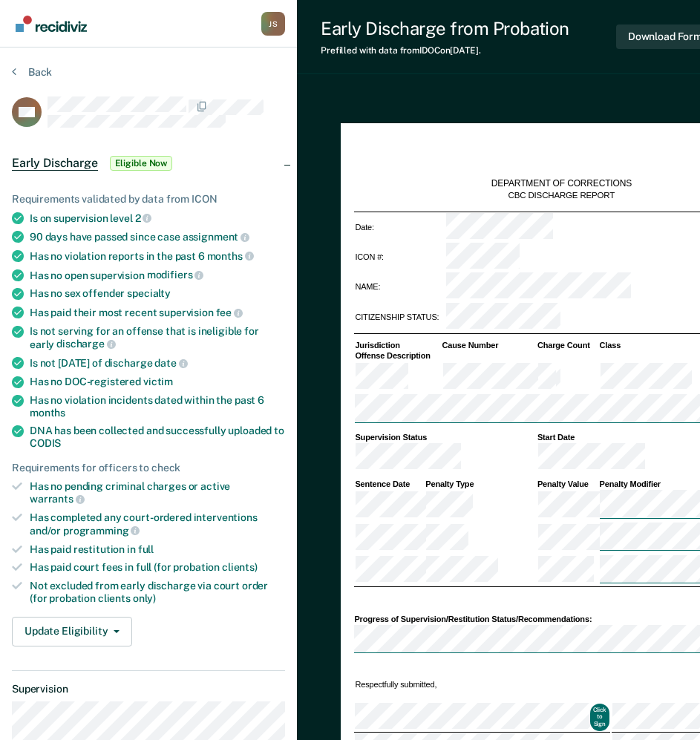 The image size is (700, 740). Describe the element at coordinates (148, 467) in the screenshot. I see `div: Requirements for officers to check` at that location.